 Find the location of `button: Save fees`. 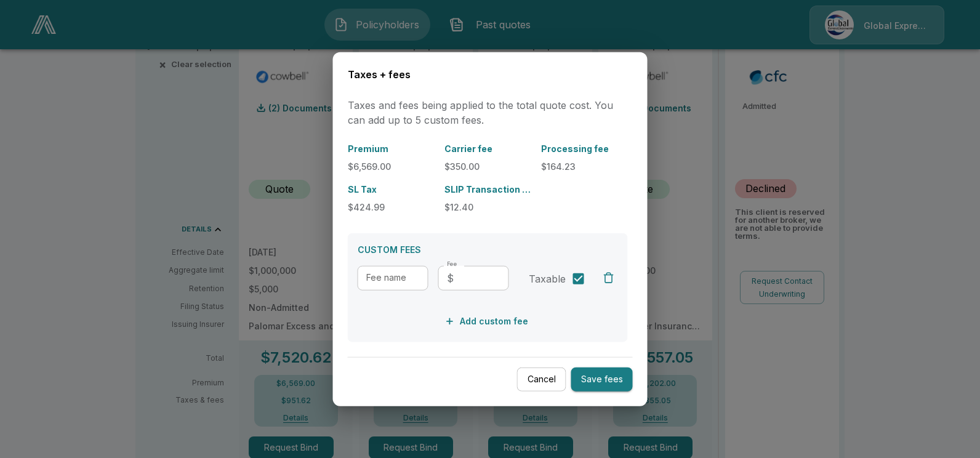

button: Save fees is located at coordinates (602, 379).